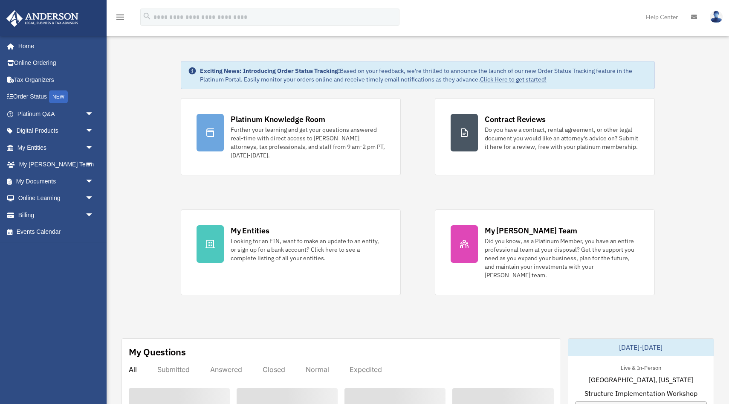  I want to click on div: My Questions, so click(157, 352).